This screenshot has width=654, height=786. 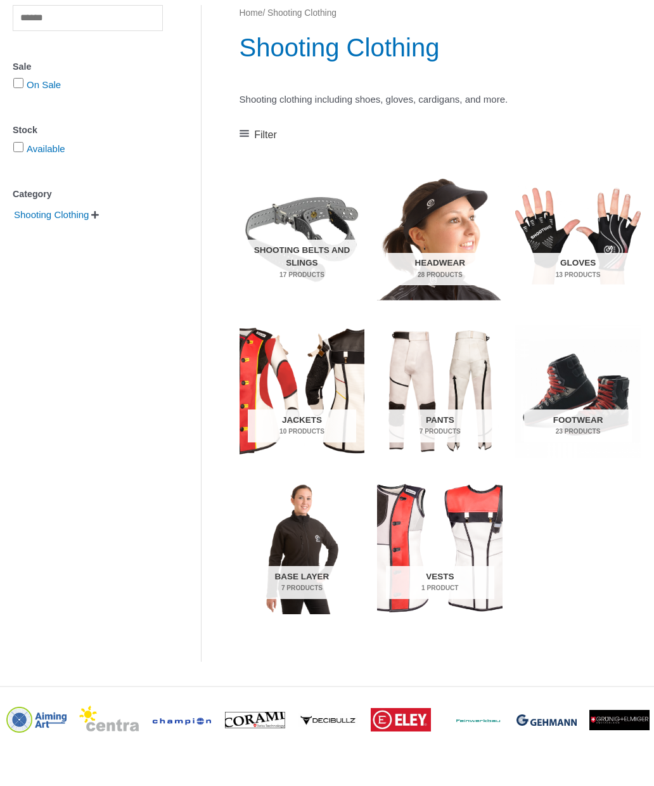 What do you see at coordinates (302, 391) in the screenshot?
I see `a: Visit product category Jackets` at bounding box center [302, 391].